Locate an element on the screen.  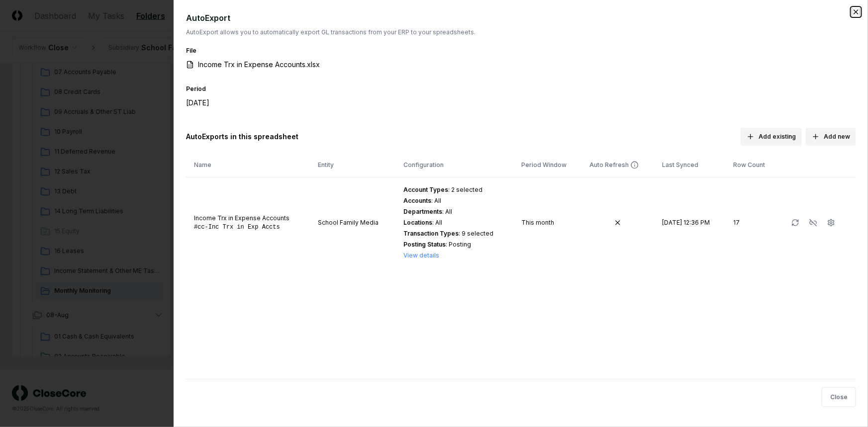
th: Last Synced is located at coordinates (690, 166).